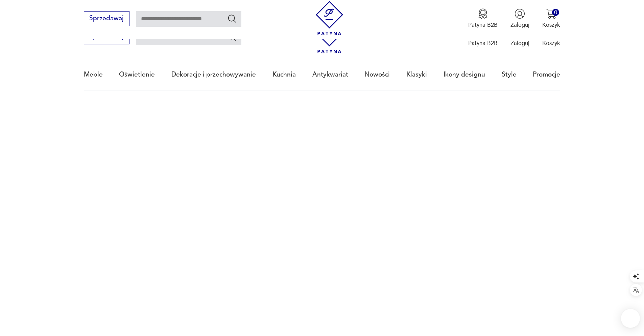  Describe the element at coordinates (551, 13) in the screenshot. I see `img: Ikona koszyka` at that location.